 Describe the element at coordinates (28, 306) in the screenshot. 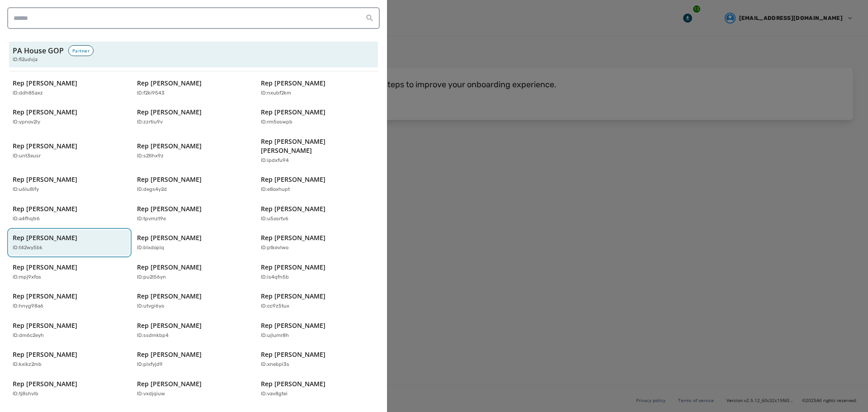

I see `p: ID: hnyg98a6` at that location.